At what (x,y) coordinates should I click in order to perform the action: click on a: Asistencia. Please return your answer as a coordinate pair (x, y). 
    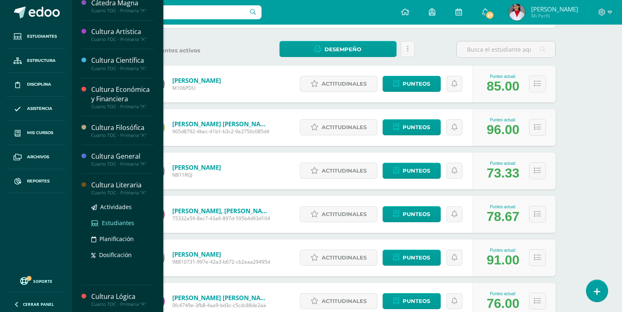
    Looking at the image, I should click on (36, 108).